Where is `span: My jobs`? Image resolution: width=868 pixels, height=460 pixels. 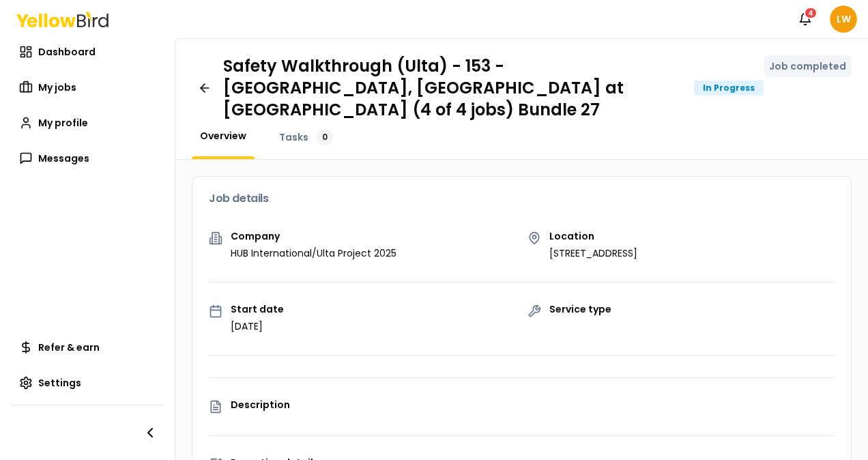 span: My jobs is located at coordinates (58, 87).